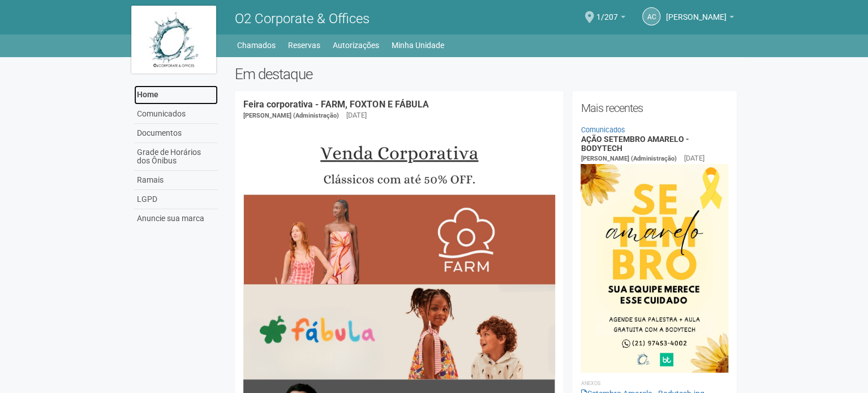 The width and height of the screenshot is (868, 393). I want to click on a: Anuncie sua marca, so click(176, 218).